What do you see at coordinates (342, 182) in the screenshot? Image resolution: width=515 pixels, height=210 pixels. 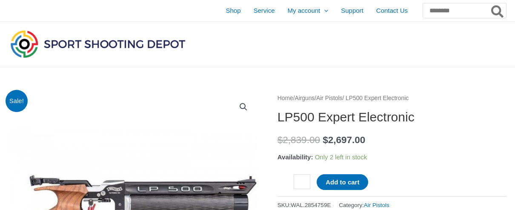 I see `button: Add to cart` at bounding box center [342, 182].